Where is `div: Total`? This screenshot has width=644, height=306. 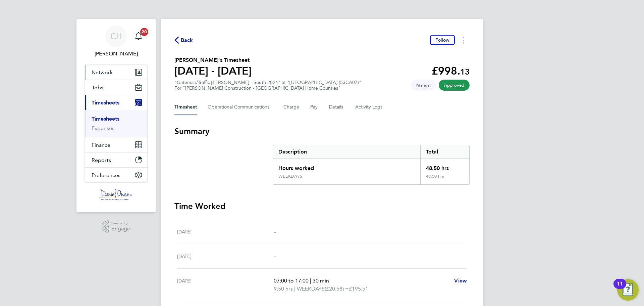
div: Total is located at coordinates (445, 152).